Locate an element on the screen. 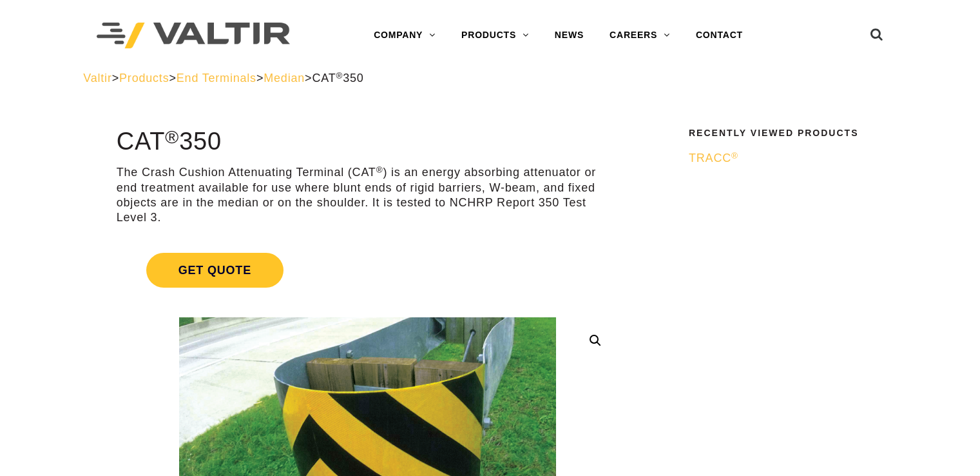  a: Valtir is located at coordinates (98, 78).